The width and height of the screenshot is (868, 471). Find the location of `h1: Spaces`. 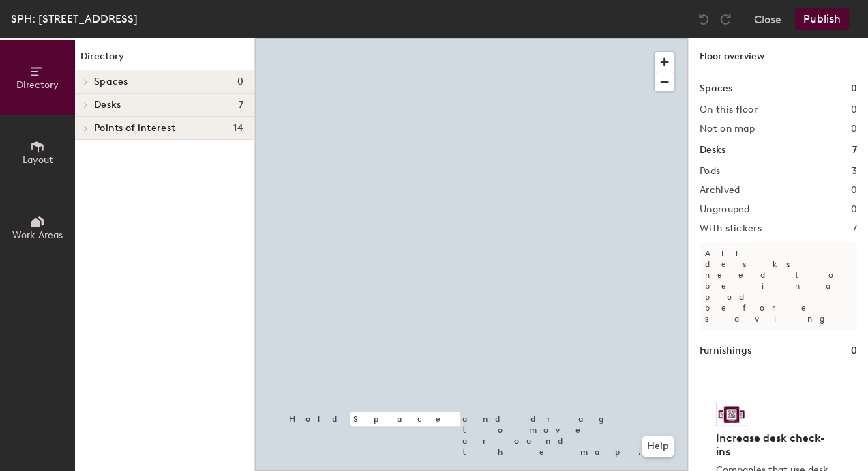

h1: Spaces is located at coordinates (716, 89).